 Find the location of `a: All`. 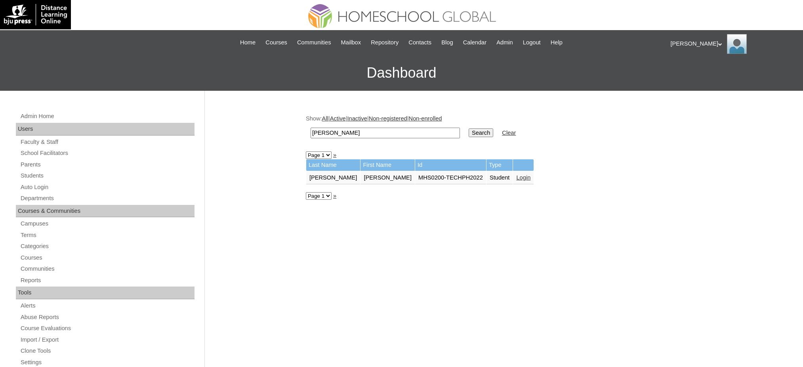

a: All is located at coordinates (325, 118).